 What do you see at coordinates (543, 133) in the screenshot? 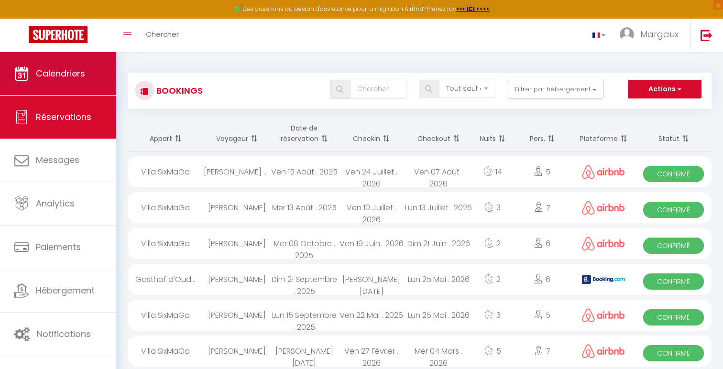
I see `th: Sort by people` at bounding box center [543, 133].